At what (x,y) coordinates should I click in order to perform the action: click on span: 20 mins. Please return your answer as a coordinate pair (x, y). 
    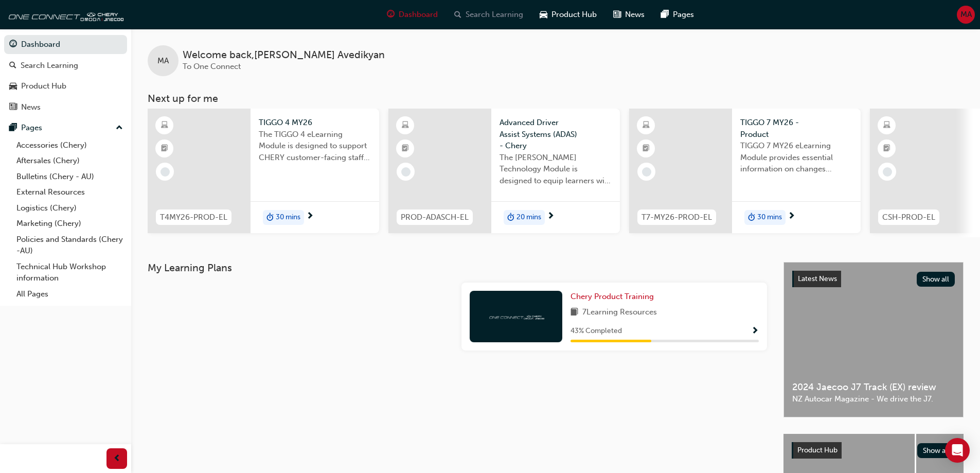
    Looking at the image, I should click on (529, 218).